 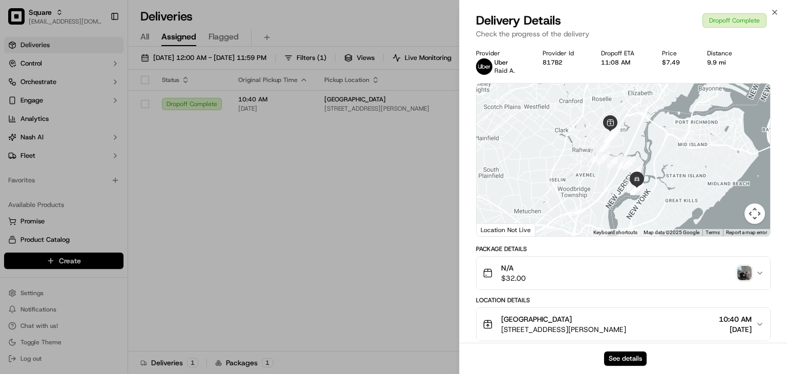 I want to click on div: Price, so click(x=677, y=53).